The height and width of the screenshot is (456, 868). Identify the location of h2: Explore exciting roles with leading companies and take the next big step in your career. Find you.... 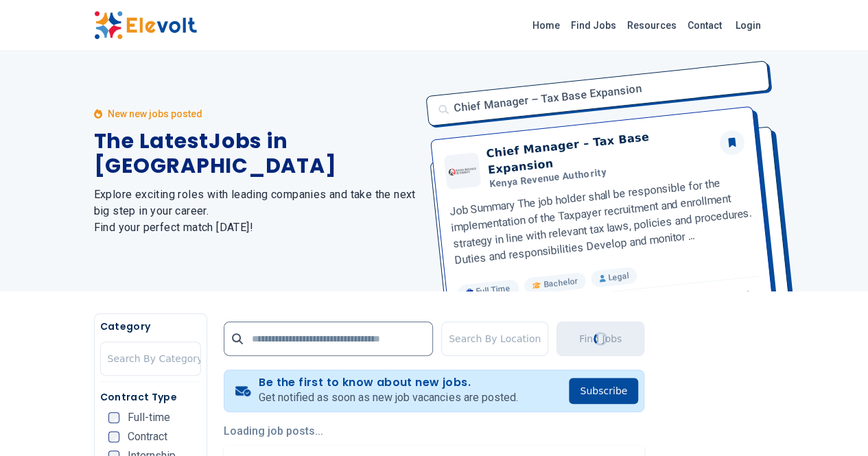
(256, 211).